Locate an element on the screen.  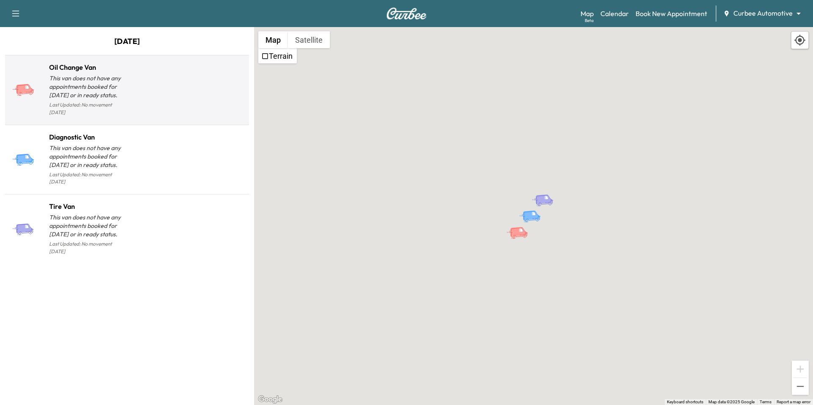
a: Calendar is located at coordinates (614, 14).